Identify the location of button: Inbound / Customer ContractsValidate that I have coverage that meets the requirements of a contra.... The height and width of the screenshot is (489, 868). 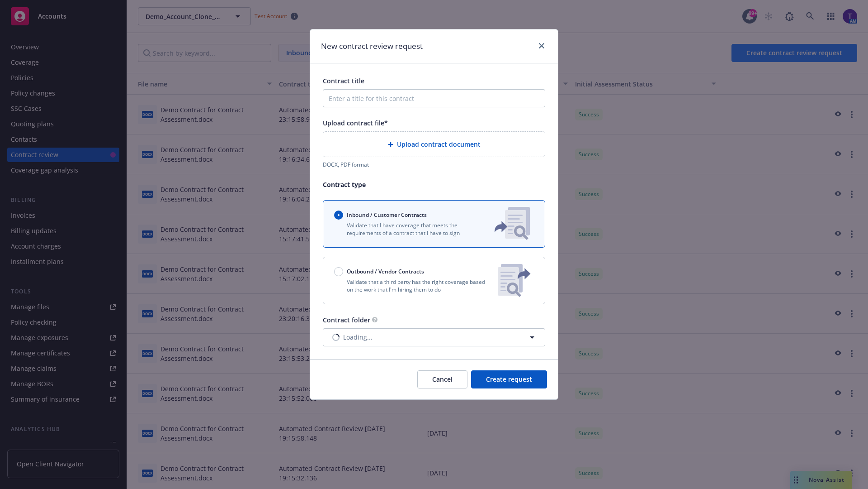
(434, 224).